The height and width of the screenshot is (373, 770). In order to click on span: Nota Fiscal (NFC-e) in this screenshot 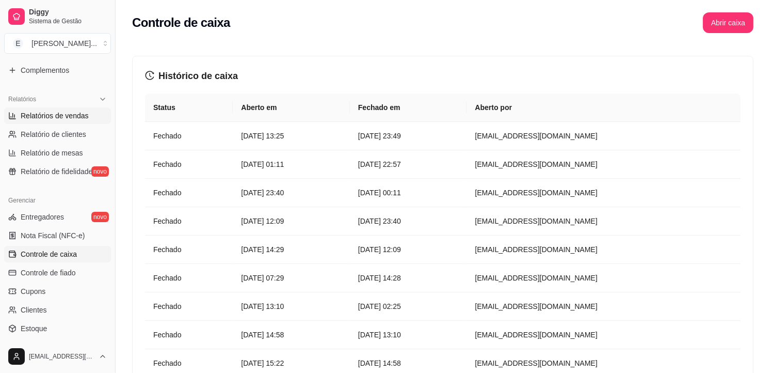, I will do `click(53, 235)`.